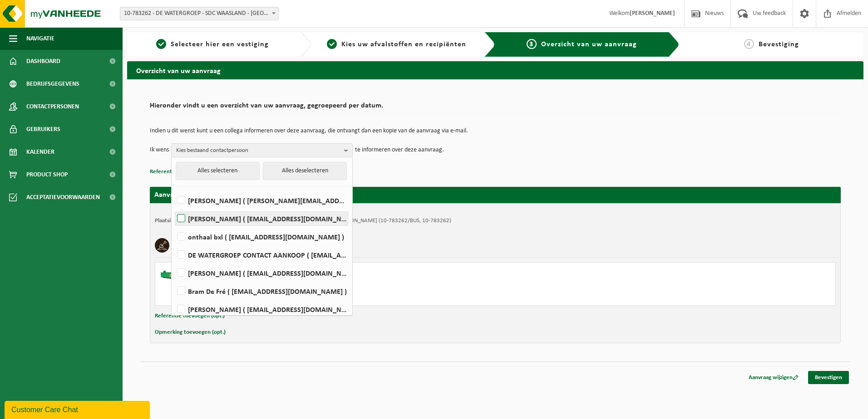 Image resolution: width=868 pixels, height=419 pixels. What do you see at coordinates (40, 152) in the screenshot?
I see `span: Kalender` at bounding box center [40, 152].